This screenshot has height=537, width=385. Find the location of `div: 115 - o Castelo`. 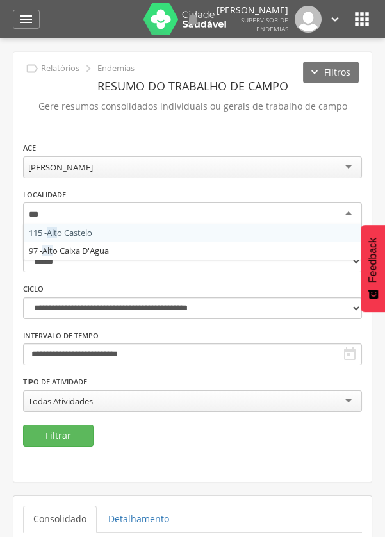

div: 115 - o Castelo is located at coordinates (192, 233).